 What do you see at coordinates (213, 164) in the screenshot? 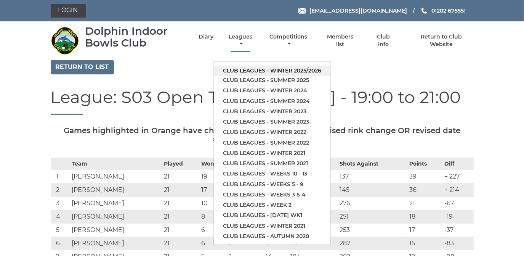
I see `th: Won` at bounding box center [213, 164].